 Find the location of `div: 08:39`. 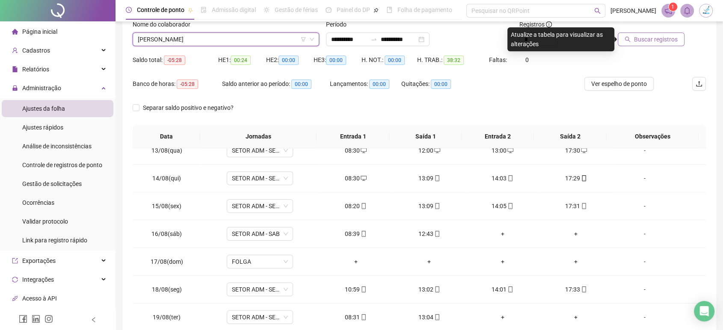

div: 08:39 is located at coordinates (355, 234).